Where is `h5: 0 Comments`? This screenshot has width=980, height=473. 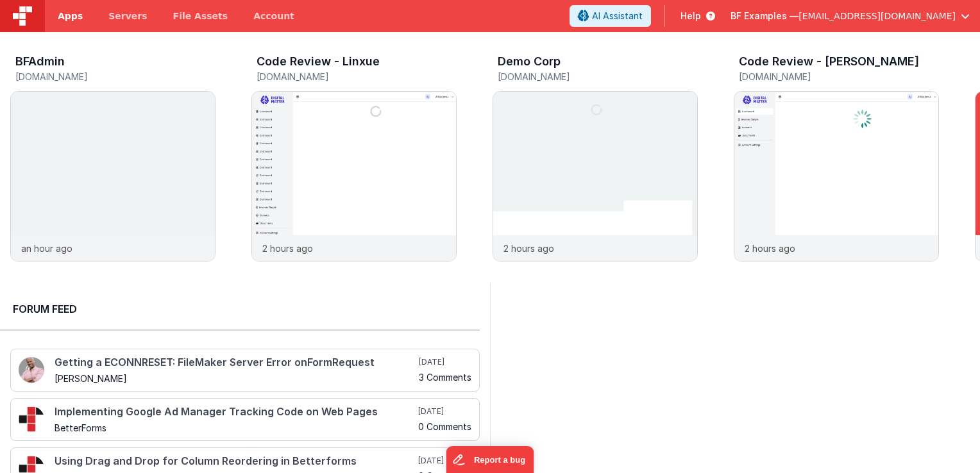 h5: 0 Comments is located at coordinates (444, 426).